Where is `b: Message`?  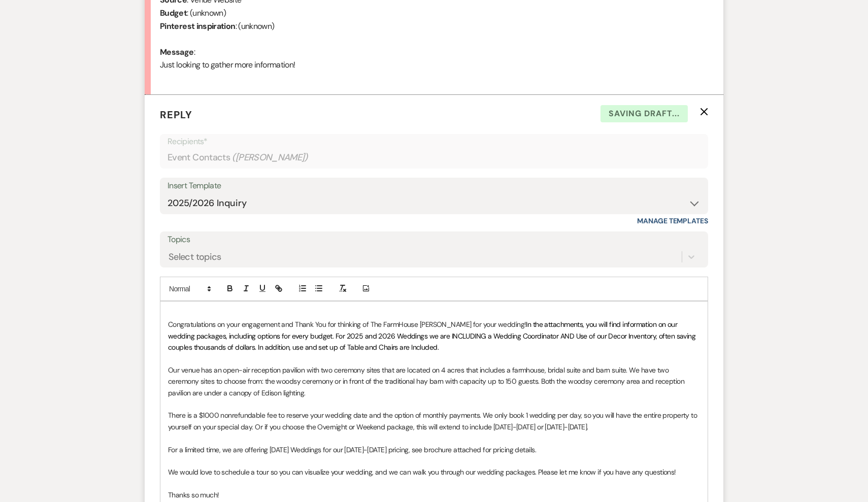
b: Message is located at coordinates (176, 51).